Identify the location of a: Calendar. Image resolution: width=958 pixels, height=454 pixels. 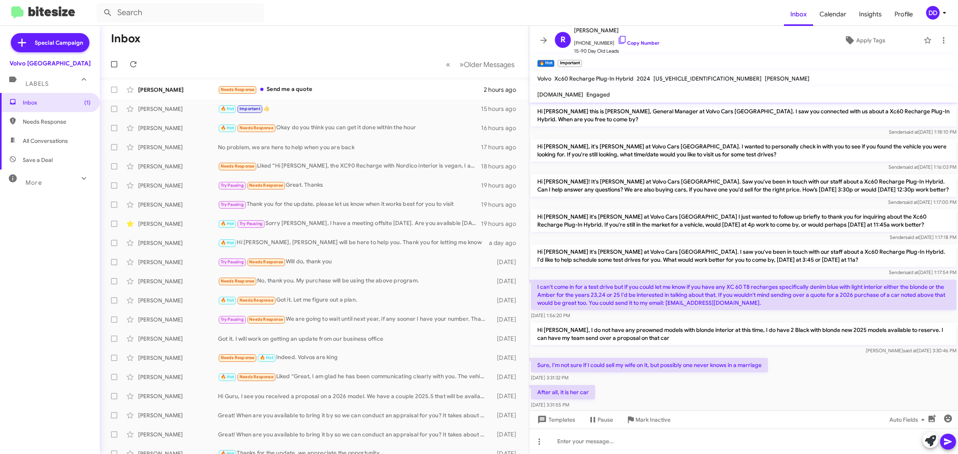
(833, 14).